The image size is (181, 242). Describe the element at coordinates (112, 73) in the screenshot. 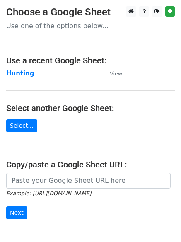

I see `a: View` at that location.